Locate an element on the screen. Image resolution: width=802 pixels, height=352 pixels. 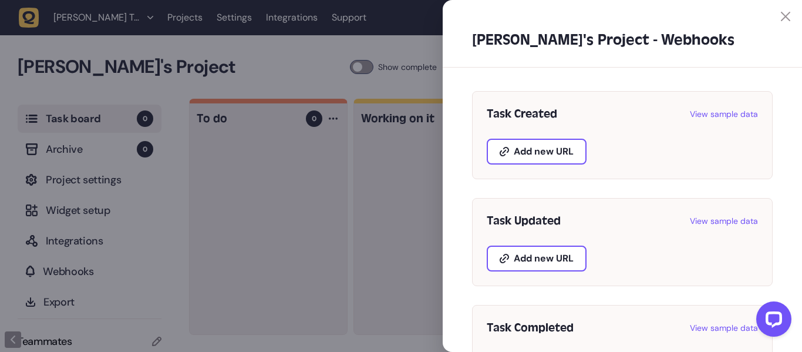
h5: Task Updated is located at coordinates (524, 221).